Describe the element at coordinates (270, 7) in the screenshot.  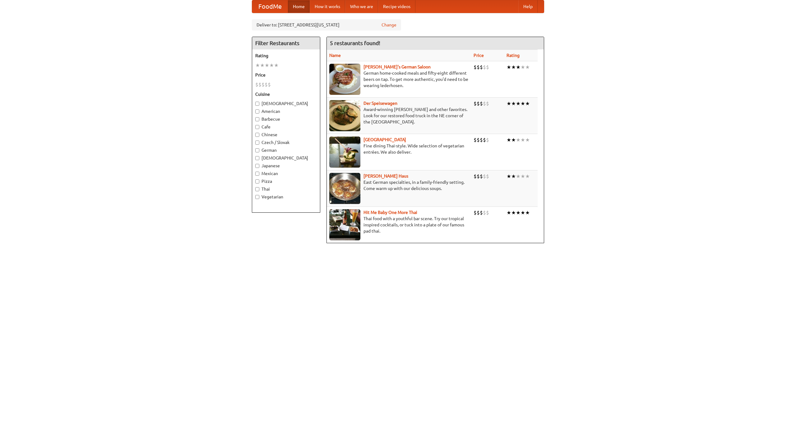
I see `a: FoodMe` at that location.